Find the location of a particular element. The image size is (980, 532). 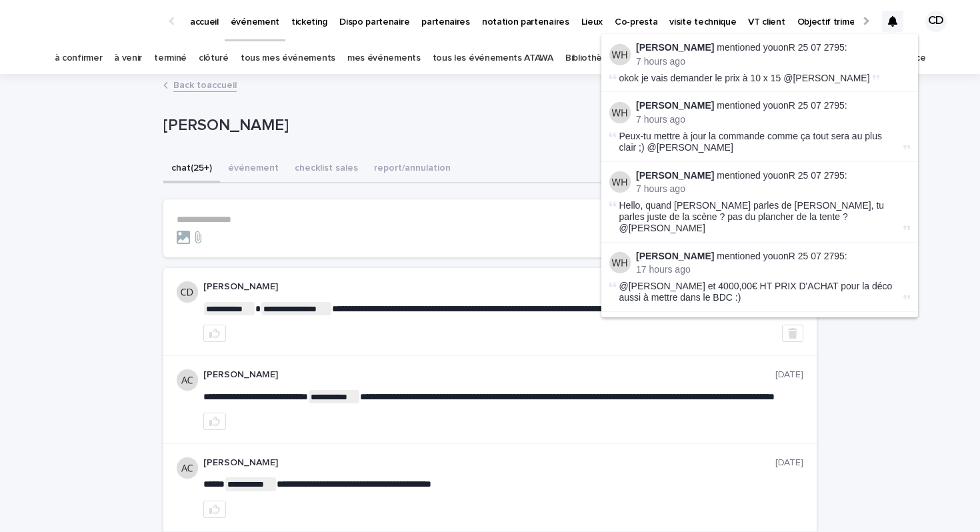

a: terminé is located at coordinates (170, 58).